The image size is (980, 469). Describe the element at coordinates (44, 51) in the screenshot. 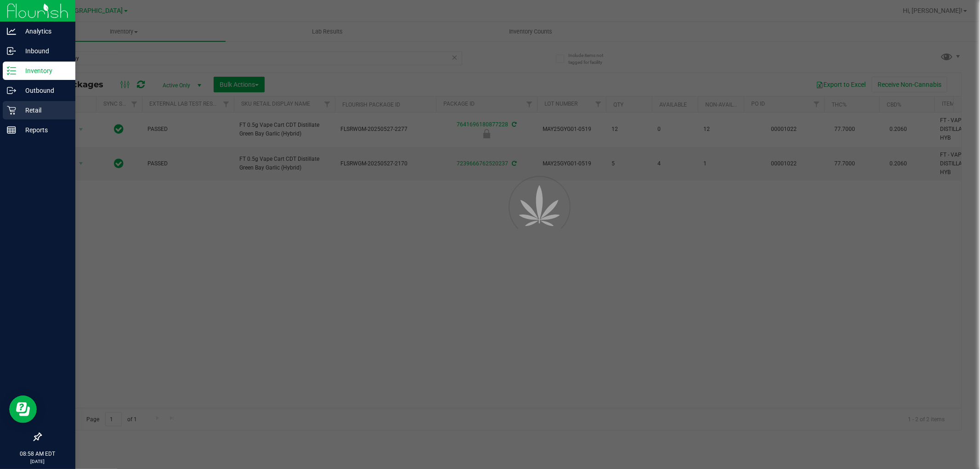

I see `p: Inbound` at that location.